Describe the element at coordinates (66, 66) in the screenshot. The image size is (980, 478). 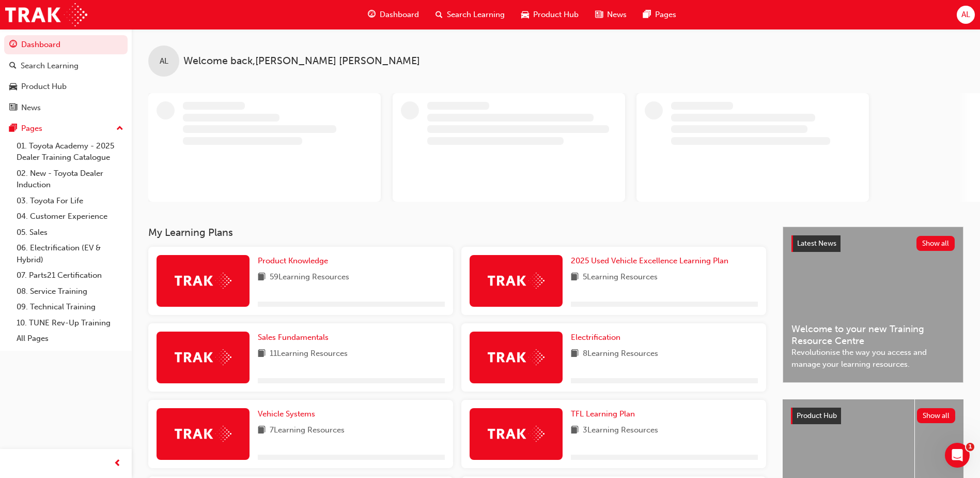
I see `a: Search Learning` at that location.